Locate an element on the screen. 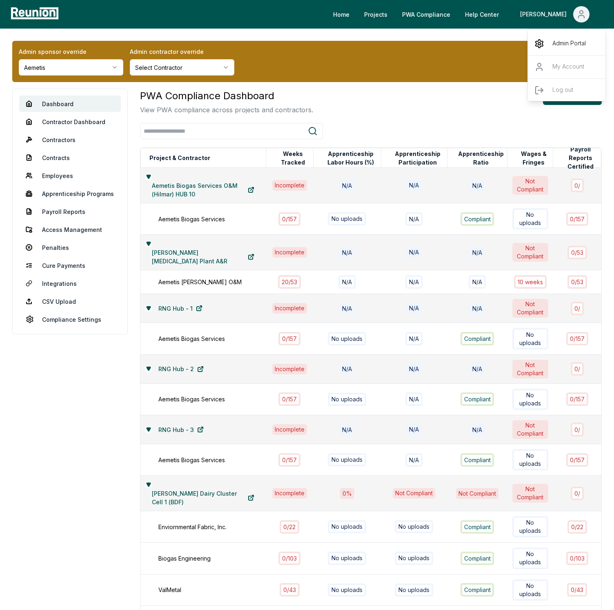 The image size is (614, 610). a: Contracts is located at coordinates (70, 158).